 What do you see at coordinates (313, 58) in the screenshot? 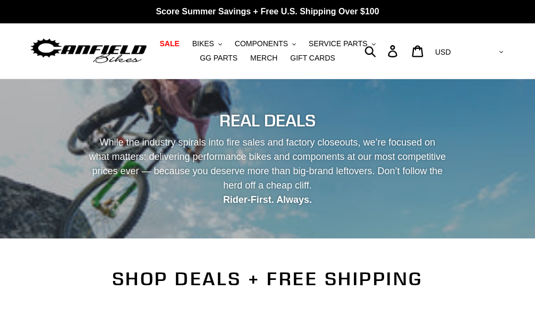
I see `span: GIFT CARDS` at bounding box center [313, 58].